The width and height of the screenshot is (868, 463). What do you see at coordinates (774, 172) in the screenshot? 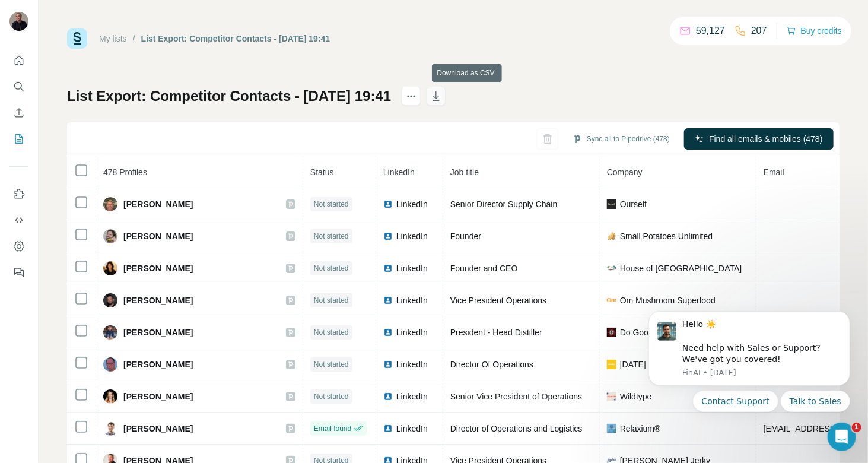
I see `span: Email` at bounding box center [774, 172].